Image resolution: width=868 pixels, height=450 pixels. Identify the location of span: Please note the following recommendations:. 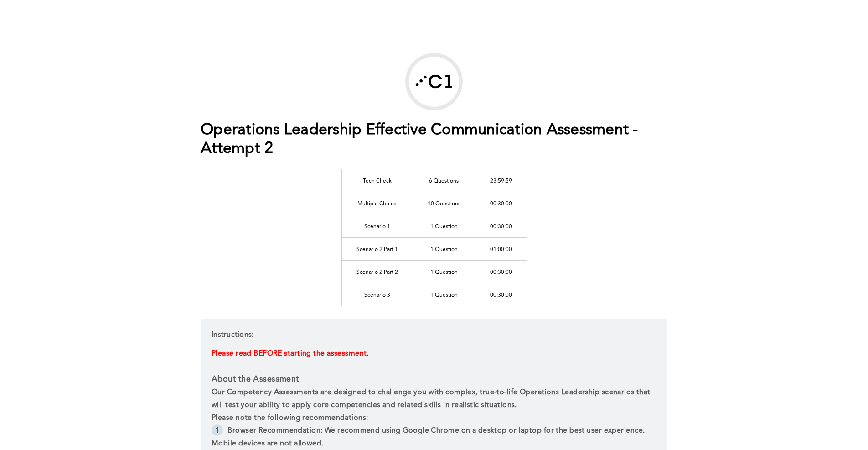
(290, 418).